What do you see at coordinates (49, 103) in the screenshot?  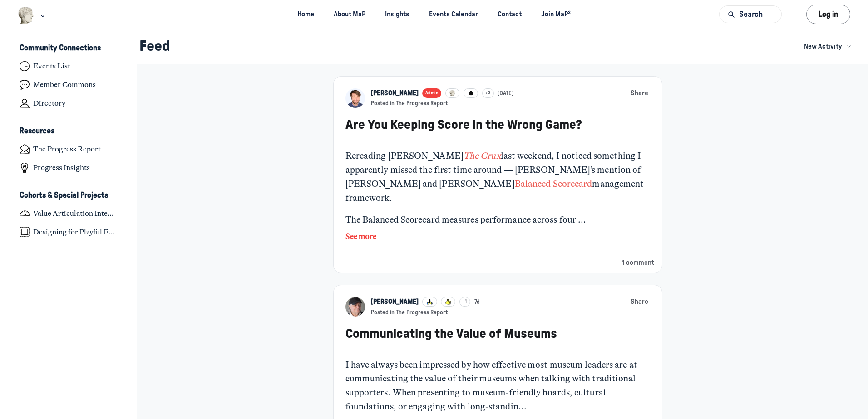 I see `h4: Directory` at bounding box center [49, 103].